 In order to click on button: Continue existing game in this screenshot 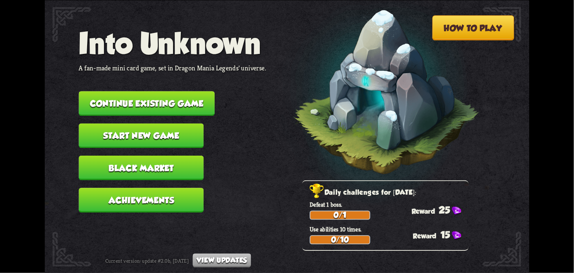, I will do `click(147, 103)`.